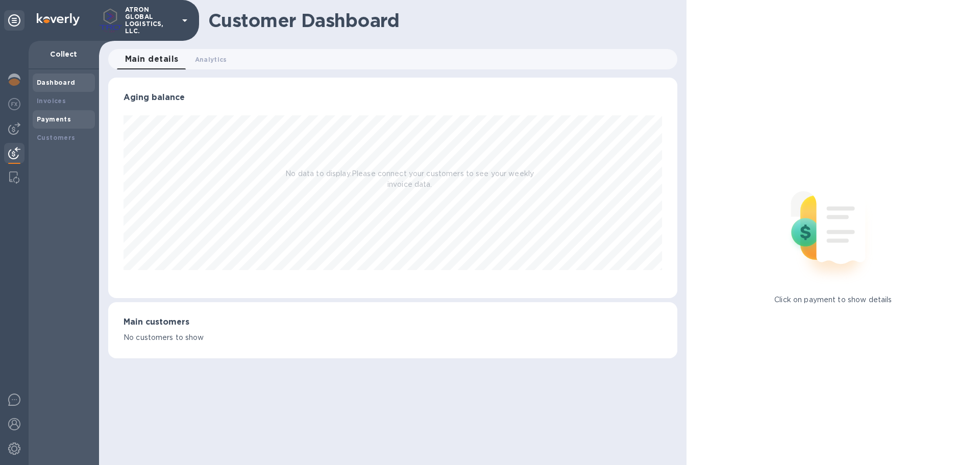 The height and width of the screenshot is (465, 980). I want to click on span: Main details, so click(151, 59).